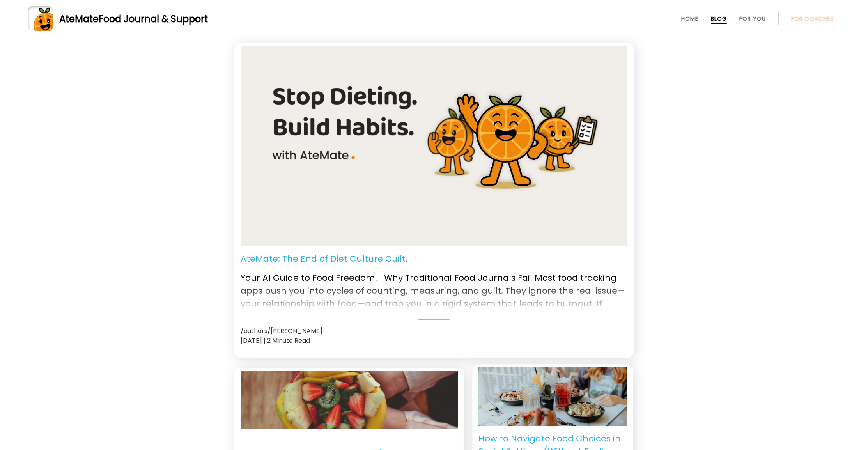 The height and width of the screenshot is (450, 868). Describe the element at coordinates (434, 286) in the screenshot. I see `a: AteMate: The End of Diet Culture Guilt. Your AI Guide to Food Freedom. Why Traditional Food Journ...` at that location.